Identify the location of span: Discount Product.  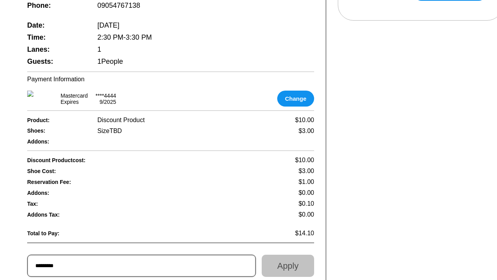
(121, 120).